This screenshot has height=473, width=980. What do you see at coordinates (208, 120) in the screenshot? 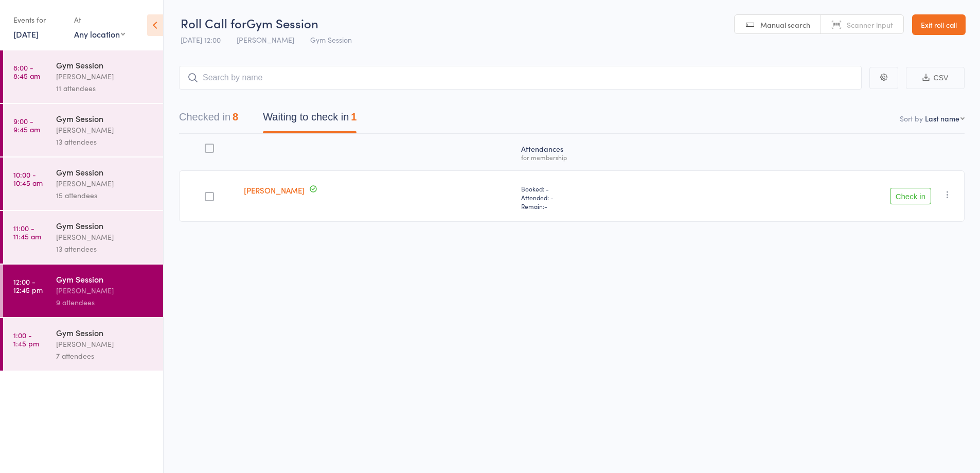
I see `button: Checked in8` at bounding box center [208, 120].